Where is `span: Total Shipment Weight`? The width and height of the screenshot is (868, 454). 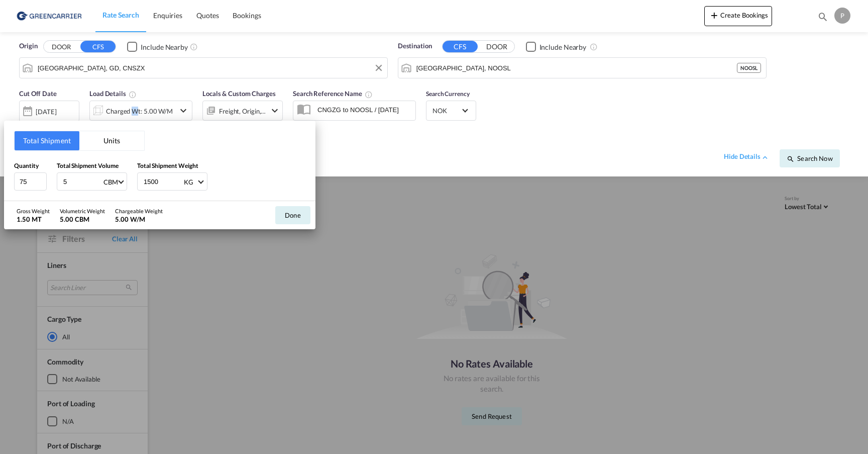
span: Total Shipment Weight is located at coordinates (168, 165).